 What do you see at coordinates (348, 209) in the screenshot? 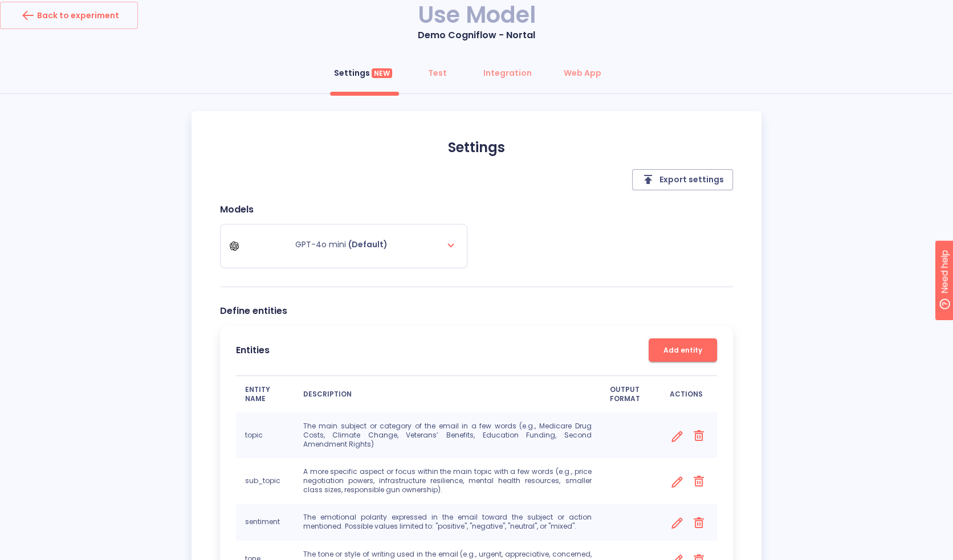
I see `h4: Models` at bounding box center [348, 209].